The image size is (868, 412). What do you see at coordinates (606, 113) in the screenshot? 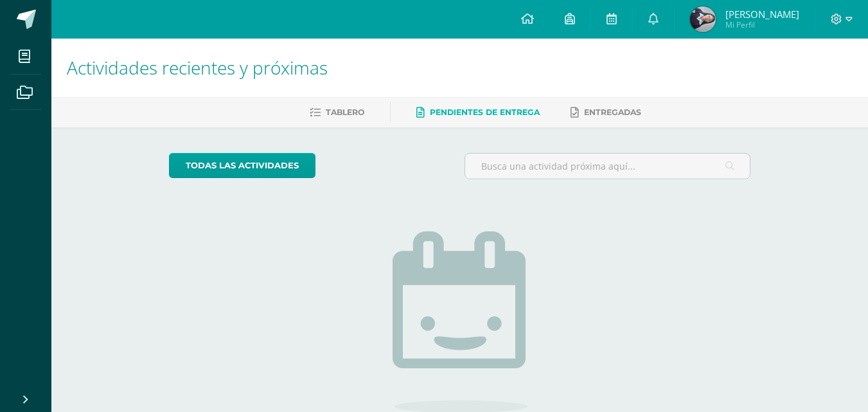
I see `a: Entregadas` at bounding box center [606, 113].